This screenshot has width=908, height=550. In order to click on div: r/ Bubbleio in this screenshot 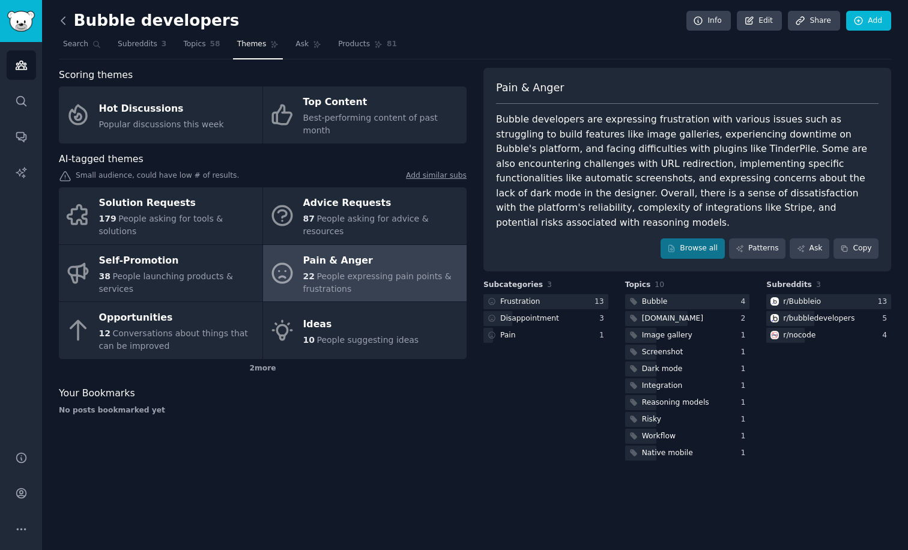, I will do `click(802, 302)`.